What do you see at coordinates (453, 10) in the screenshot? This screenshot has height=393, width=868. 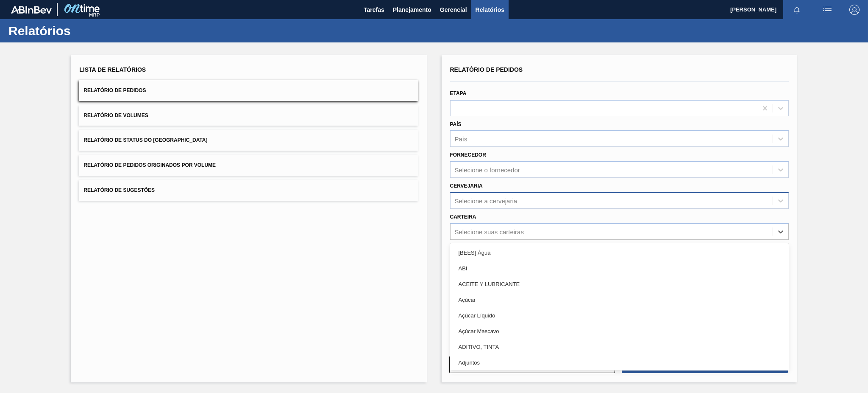 I see `span: Gerencial` at bounding box center [453, 10].